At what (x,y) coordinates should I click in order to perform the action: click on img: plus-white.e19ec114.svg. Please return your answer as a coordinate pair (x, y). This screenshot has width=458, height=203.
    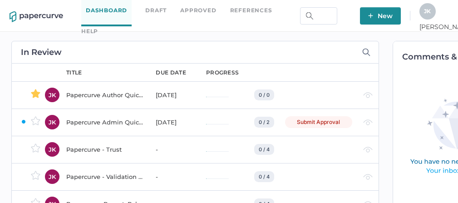
    Looking at the image, I should click on (370, 15).